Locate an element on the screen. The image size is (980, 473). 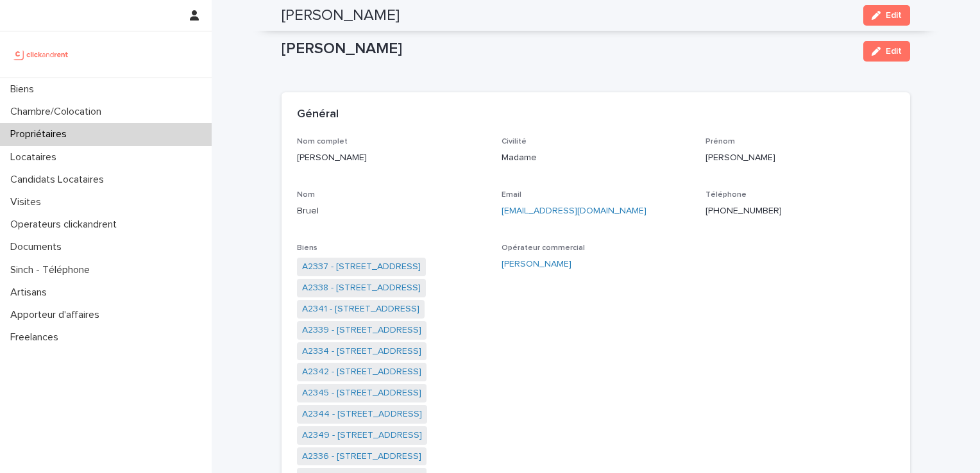
p: Apporteur d'affaires is located at coordinates (57, 315).